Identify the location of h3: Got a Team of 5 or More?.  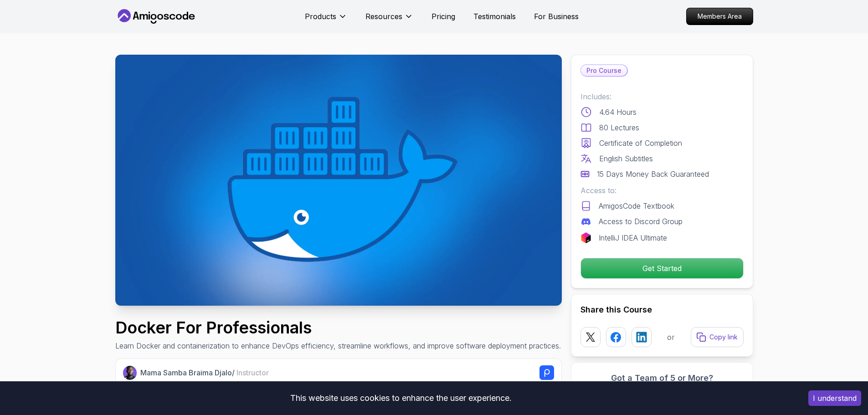
(662, 378).